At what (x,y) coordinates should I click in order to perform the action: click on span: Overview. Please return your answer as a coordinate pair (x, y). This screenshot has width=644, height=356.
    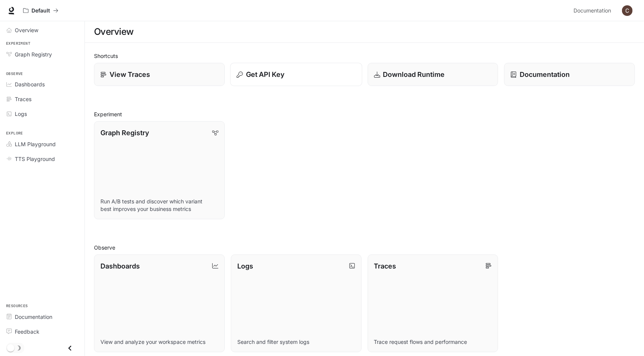
    Looking at the image, I should click on (27, 30).